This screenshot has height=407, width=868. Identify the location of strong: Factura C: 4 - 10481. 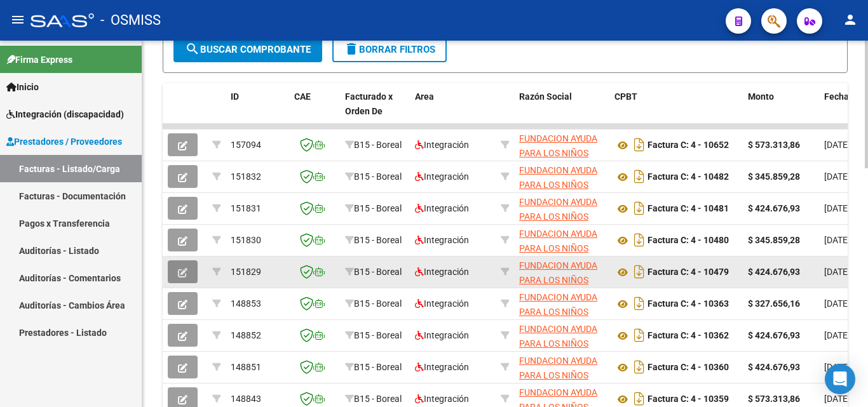
(688, 209).